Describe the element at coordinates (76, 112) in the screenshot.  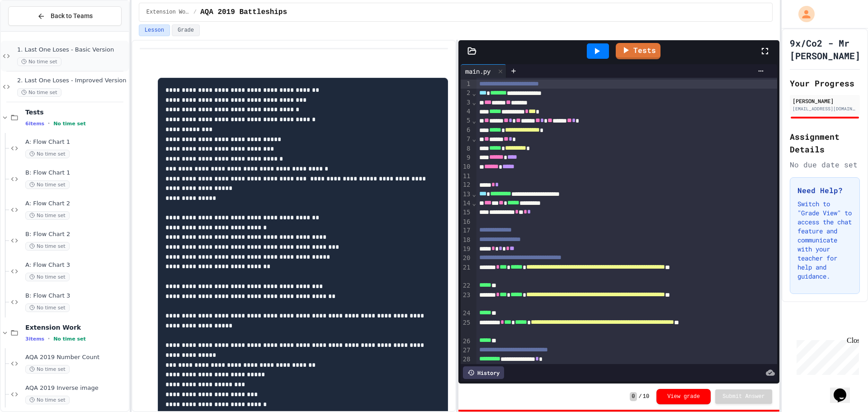
I see `span: Tests` at that location.